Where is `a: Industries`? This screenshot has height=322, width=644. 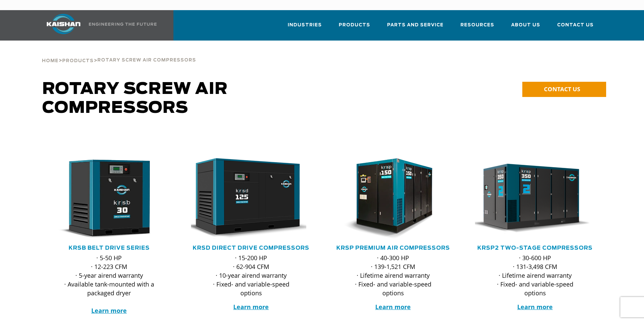 a: Industries is located at coordinates (304, 28).